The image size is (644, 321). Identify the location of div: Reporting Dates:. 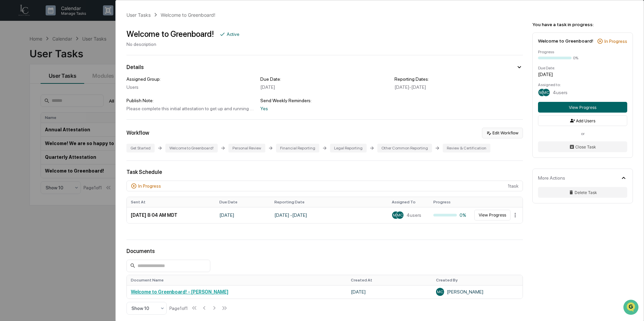
(458, 79).